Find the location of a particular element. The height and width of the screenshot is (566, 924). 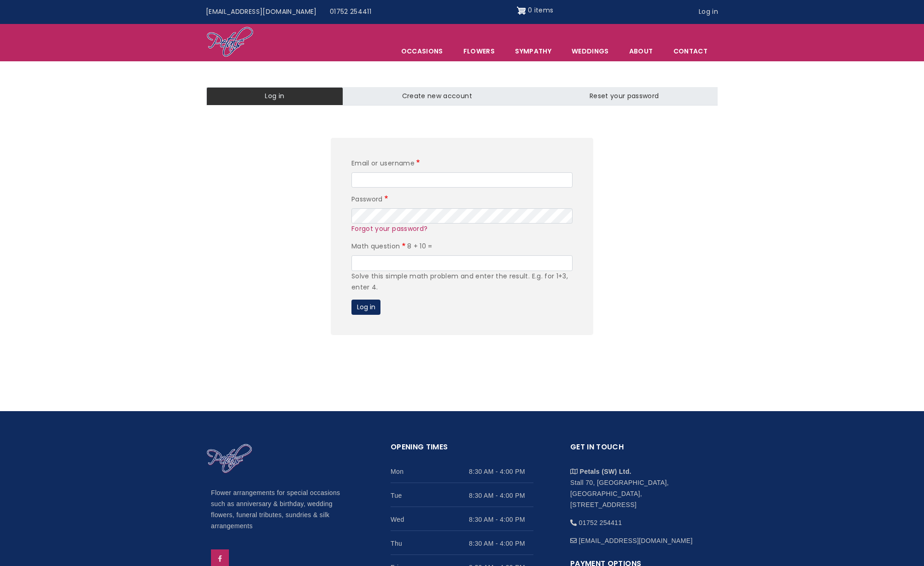

button: Log in is located at coordinates (365, 307).